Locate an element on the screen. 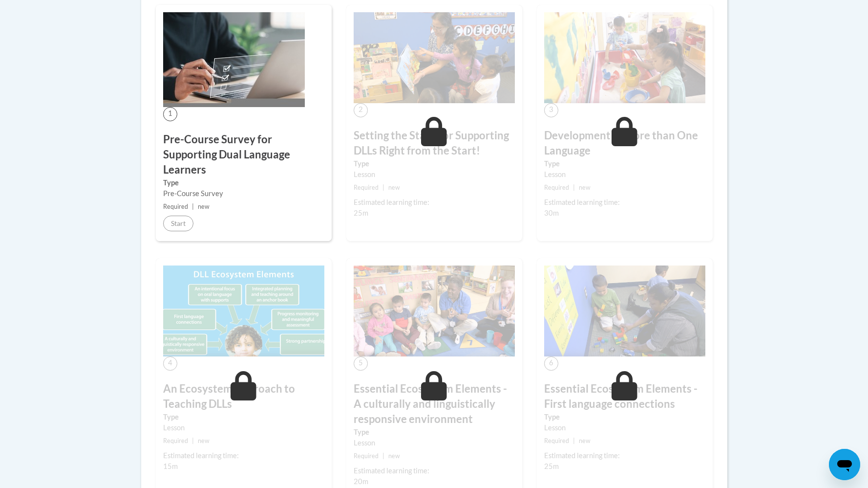 The height and width of the screenshot is (488, 868). span: 15m is located at coordinates (170, 466).